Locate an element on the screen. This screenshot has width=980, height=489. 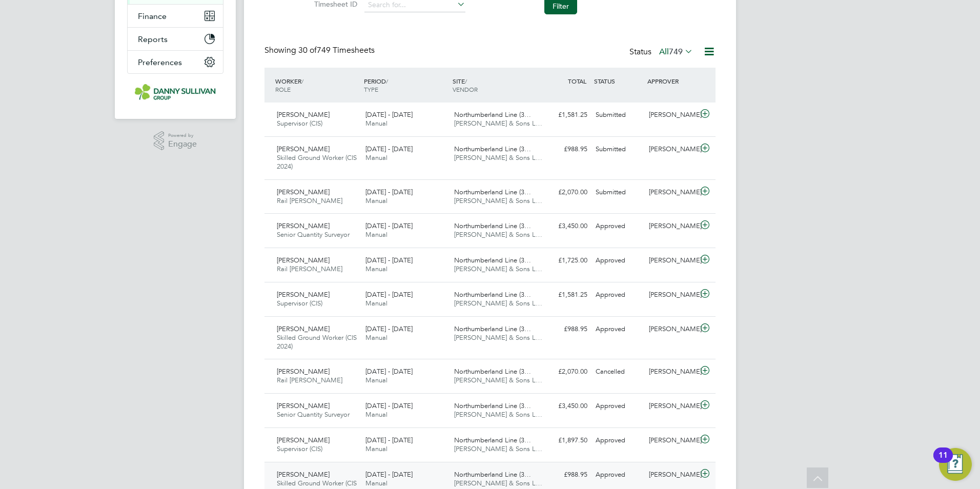
div: £1,897.50 is located at coordinates (565, 441).